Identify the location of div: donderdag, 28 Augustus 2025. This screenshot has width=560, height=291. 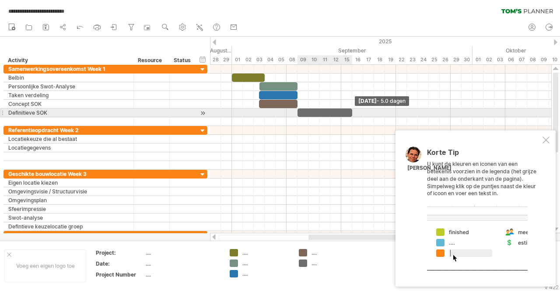
(215, 60).